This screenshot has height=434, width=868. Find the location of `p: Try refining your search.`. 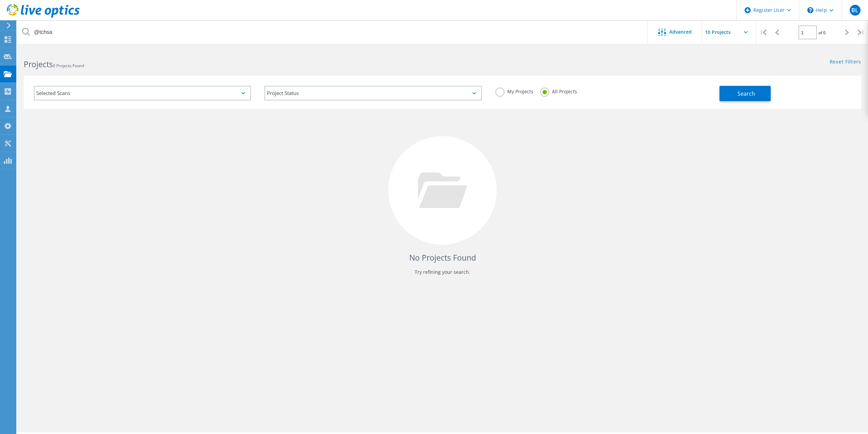

p: Try refining your search. is located at coordinates (443, 272).